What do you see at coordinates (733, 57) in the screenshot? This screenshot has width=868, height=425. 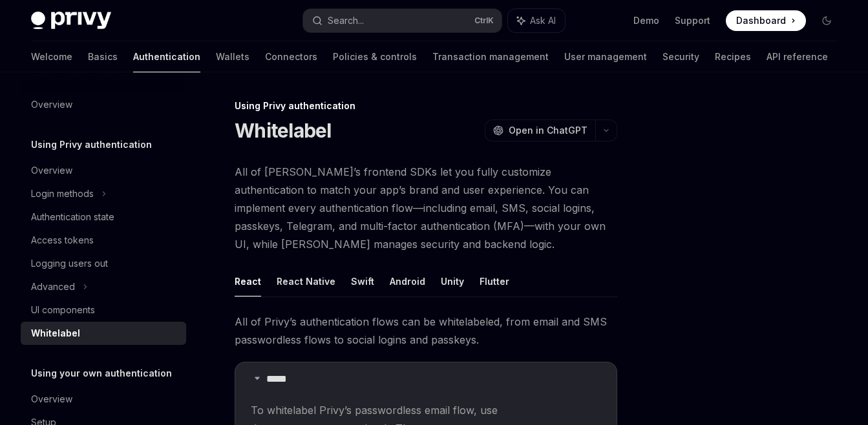 I see `a: Recipes` at bounding box center [733, 57].